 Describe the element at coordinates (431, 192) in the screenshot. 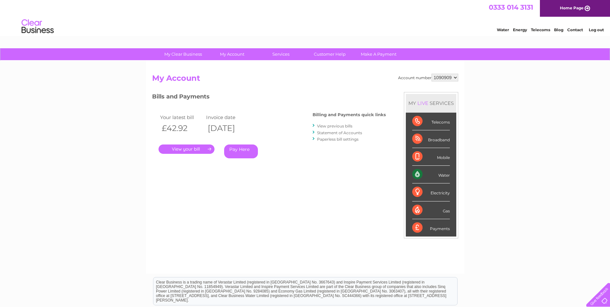

I see `div: Electricity` at that location.